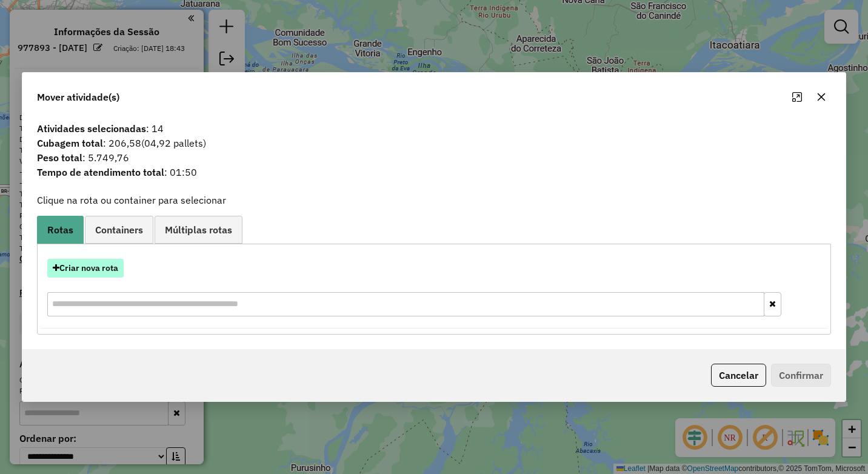  What do you see at coordinates (59, 157) in the screenshot?
I see `strong: Peso total` at bounding box center [59, 157].